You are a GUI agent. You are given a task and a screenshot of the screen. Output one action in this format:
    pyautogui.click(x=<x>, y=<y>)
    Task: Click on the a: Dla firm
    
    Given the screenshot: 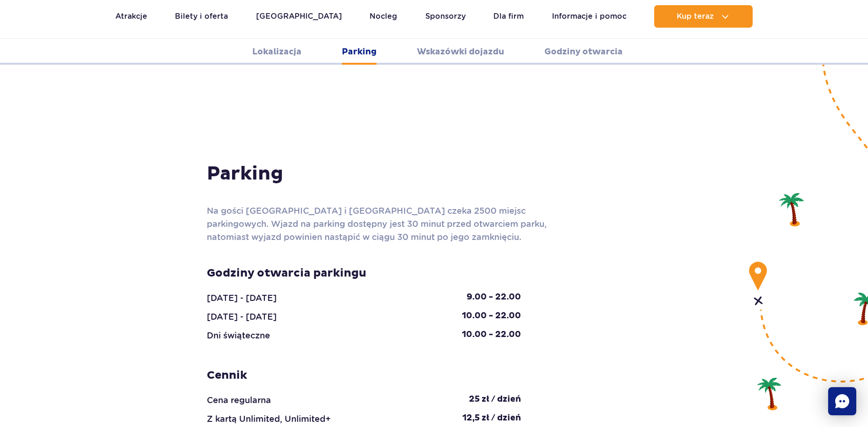 What is the action you would take?
    pyautogui.click(x=508, y=16)
    